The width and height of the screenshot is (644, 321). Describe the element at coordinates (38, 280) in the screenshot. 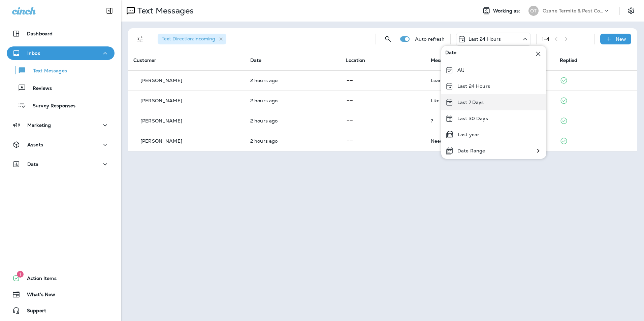

I see `span: Action Items` at that location.